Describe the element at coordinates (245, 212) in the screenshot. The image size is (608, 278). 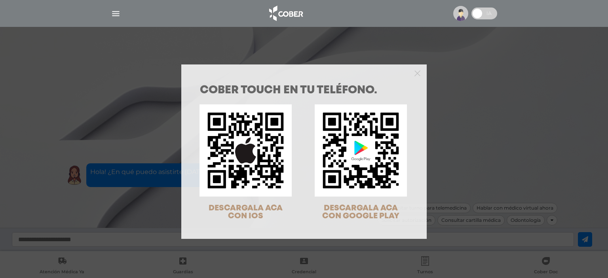
I see `span: DESCARGALA ACA CON IOS` at that location.